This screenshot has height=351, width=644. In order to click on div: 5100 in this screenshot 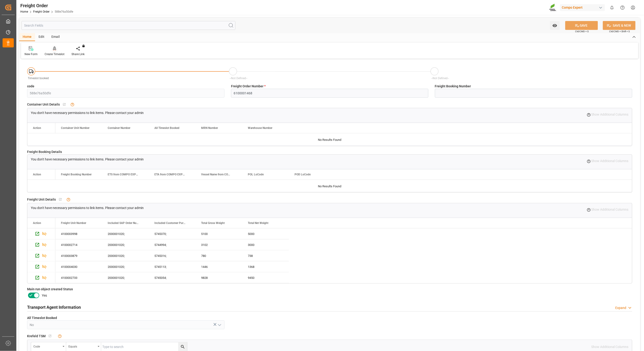, I will do `click(219, 234)`.